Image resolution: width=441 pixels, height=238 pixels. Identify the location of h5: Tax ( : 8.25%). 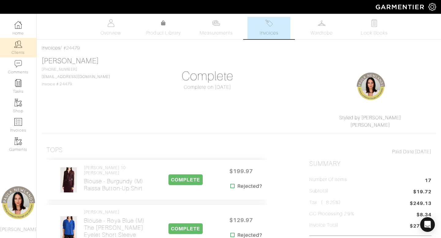
(325, 203).